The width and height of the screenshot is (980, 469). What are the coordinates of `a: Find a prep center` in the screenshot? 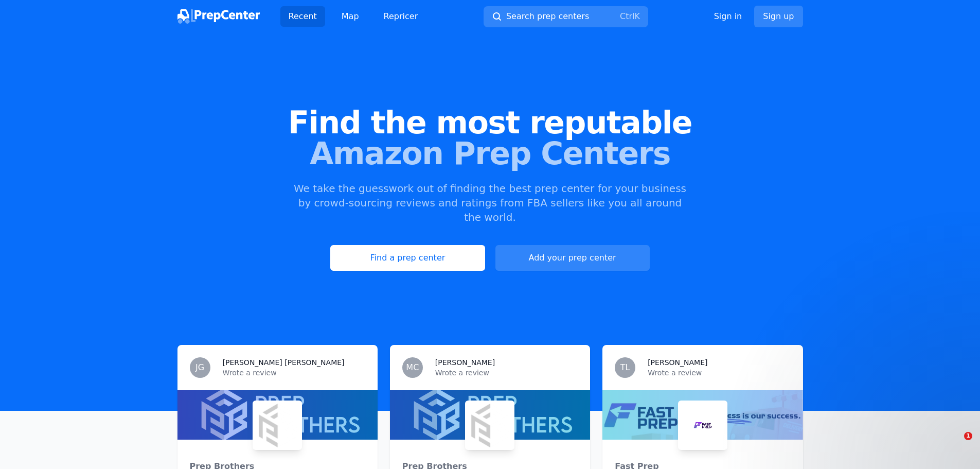 It's located at (407, 258).